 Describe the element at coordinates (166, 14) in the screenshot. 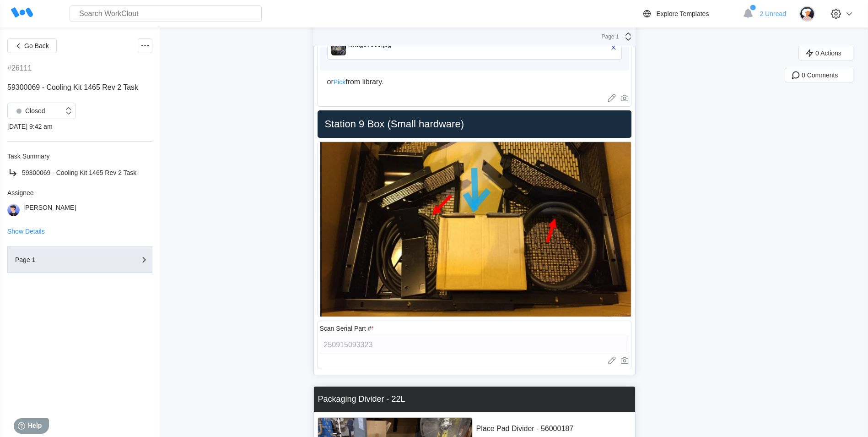

I see `input: Search WorkClout` at that location.